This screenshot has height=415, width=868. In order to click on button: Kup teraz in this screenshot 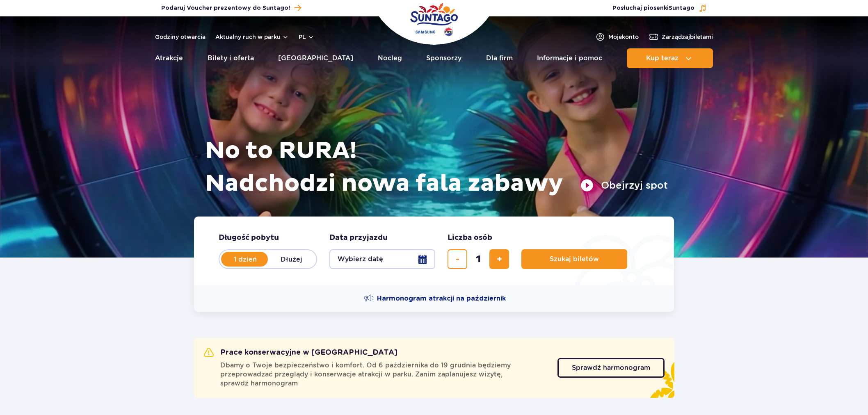, I will do `click(670, 58)`.